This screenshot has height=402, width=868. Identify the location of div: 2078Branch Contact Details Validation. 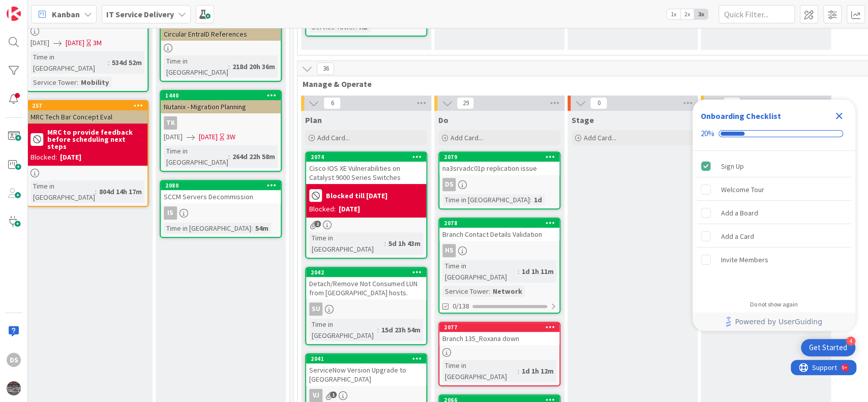
(499, 230).